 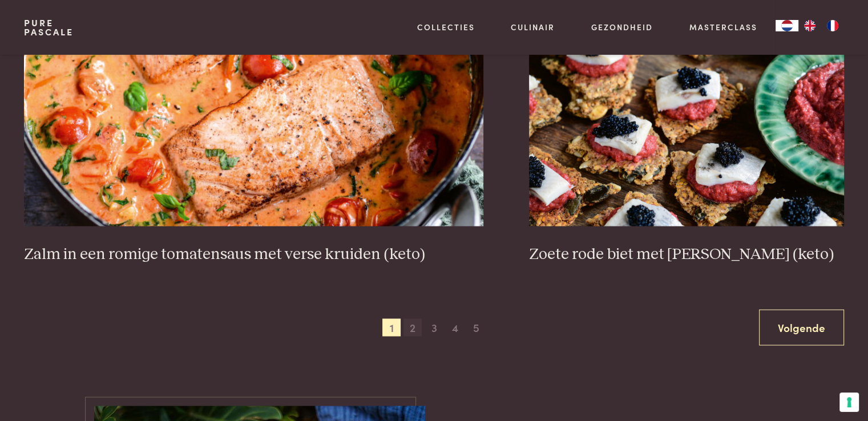 What do you see at coordinates (445, 27) in the screenshot?
I see `a: Collecties` at bounding box center [445, 27].